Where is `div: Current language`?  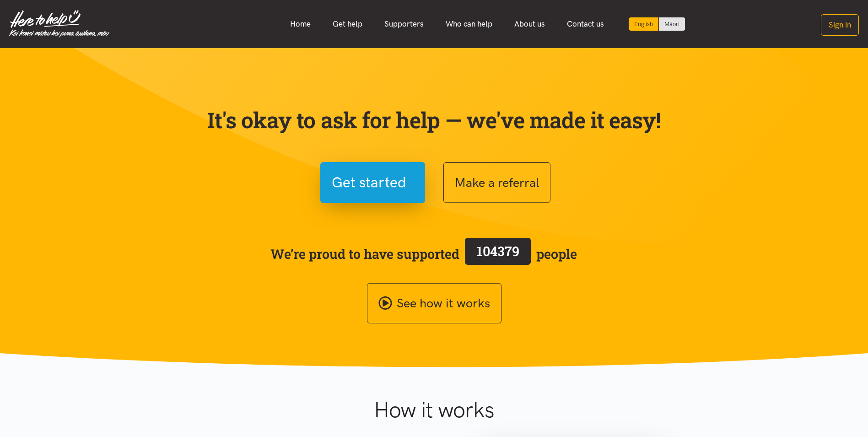
div: Current language is located at coordinates (644, 24).